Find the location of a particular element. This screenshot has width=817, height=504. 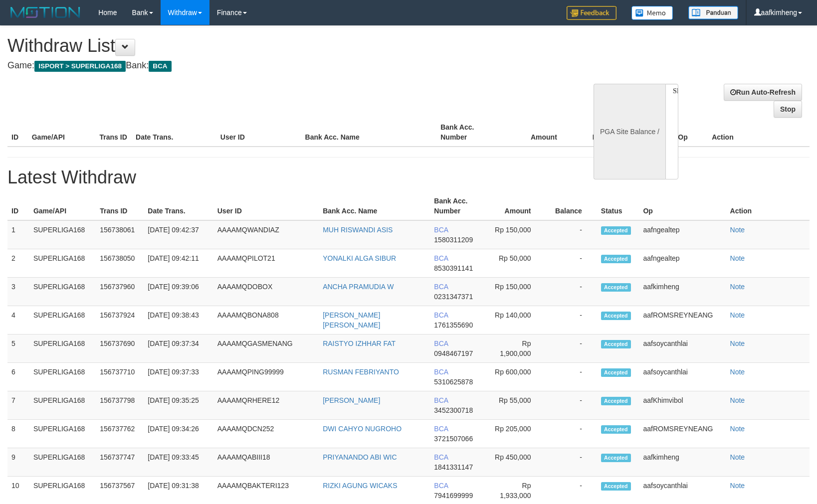

th: Balance is located at coordinates (571, 206).